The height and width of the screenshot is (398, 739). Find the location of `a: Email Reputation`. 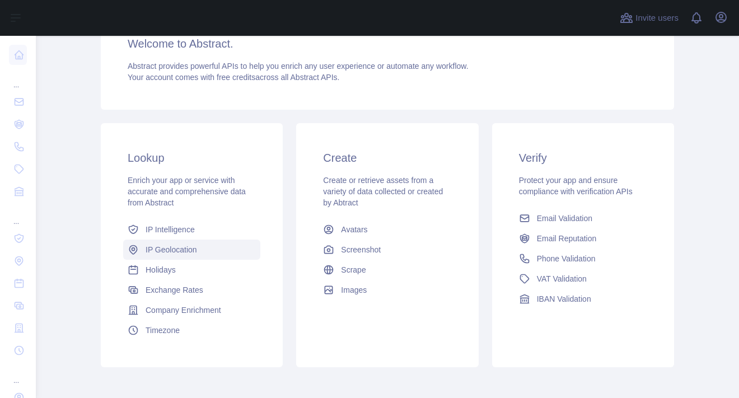

a: Email Reputation is located at coordinates (583, 239).